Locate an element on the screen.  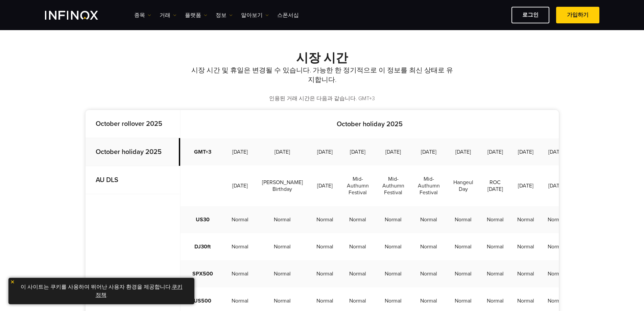
strong: October rollover 2025 is located at coordinates (129, 124).